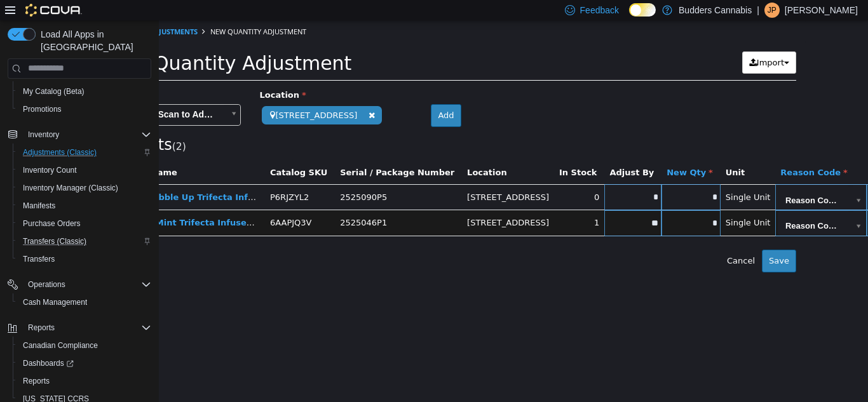  What do you see at coordinates (239, 152) in the screenshot?
I see `button: Serial / Package Number` at bounding box center [239, 152].